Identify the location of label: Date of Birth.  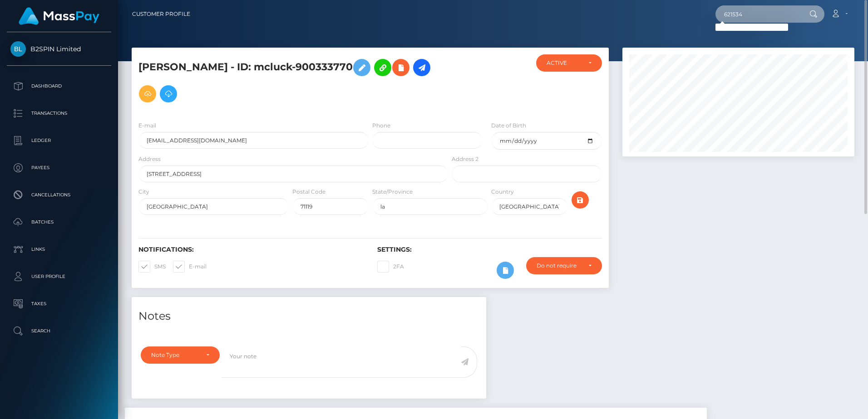
(509, 126).